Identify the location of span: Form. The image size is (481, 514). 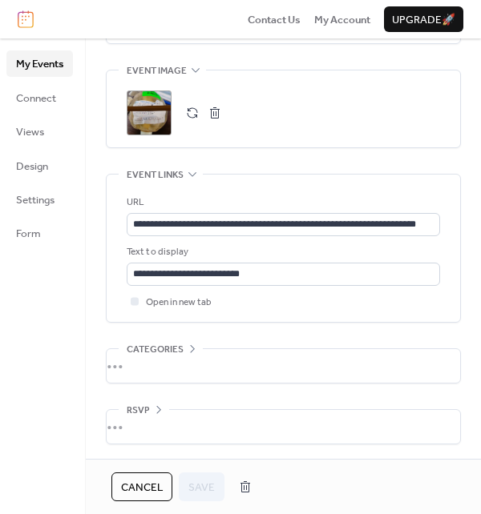
(28, 234).